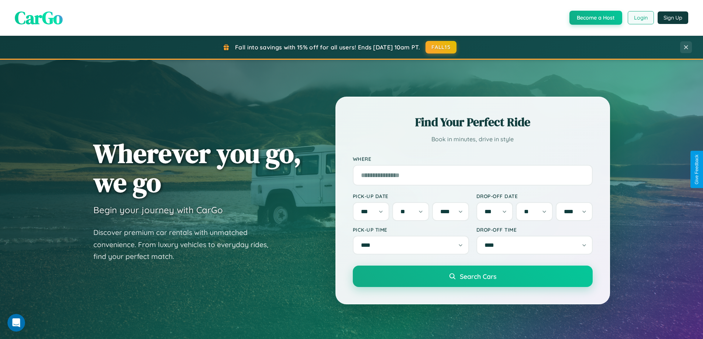 This screenshot has width=703, height=339. What do you see at coordinates (411, 196) in the screenshot?
I see `label: Pick-up Date` at bounding box center [411, 196].